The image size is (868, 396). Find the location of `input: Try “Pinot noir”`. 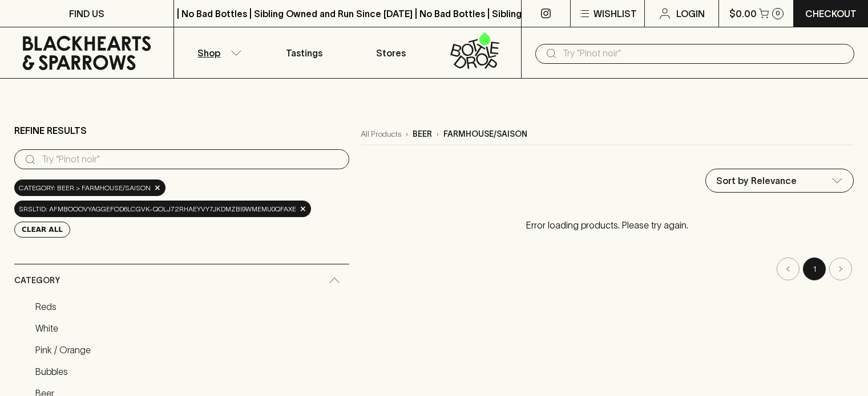

input: Try “Pinot noir” is located at coordinates (191, 160).